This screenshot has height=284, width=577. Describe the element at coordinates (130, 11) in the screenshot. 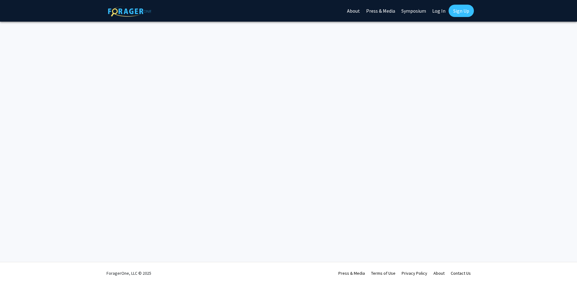

I see `img: ForagerOne Logo` at that location.